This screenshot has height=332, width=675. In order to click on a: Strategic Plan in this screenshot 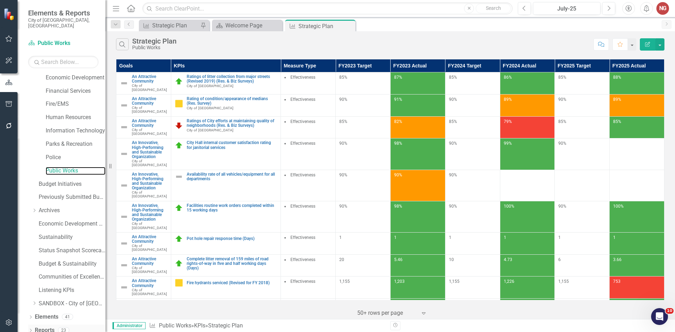, I will do `click(170, 25)`.